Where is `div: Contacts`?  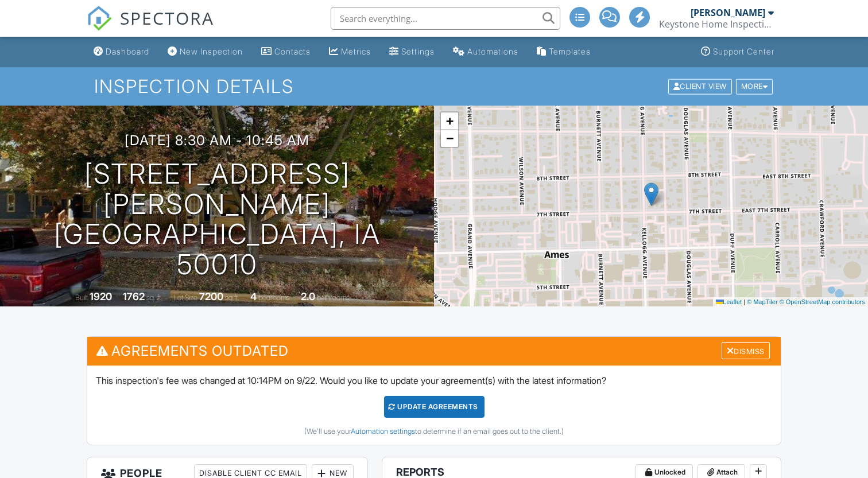
div: Contacts is located at coordinates (292, 51).